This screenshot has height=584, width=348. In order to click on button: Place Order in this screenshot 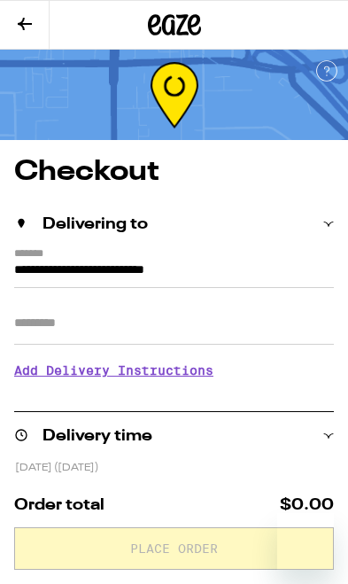, I will do `click(174, 548)`.